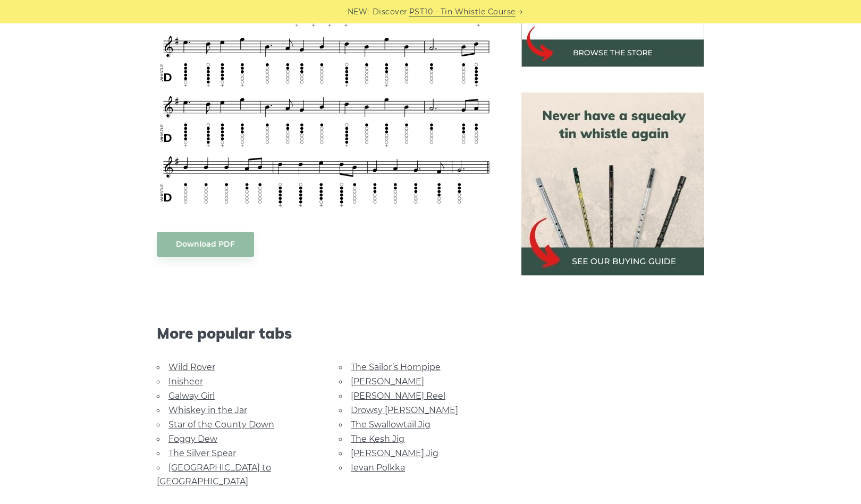  Describe the element at coordinates (462, 12) in the screenshot. I see `a: PST10 - Tin Whistle Course` at that location.